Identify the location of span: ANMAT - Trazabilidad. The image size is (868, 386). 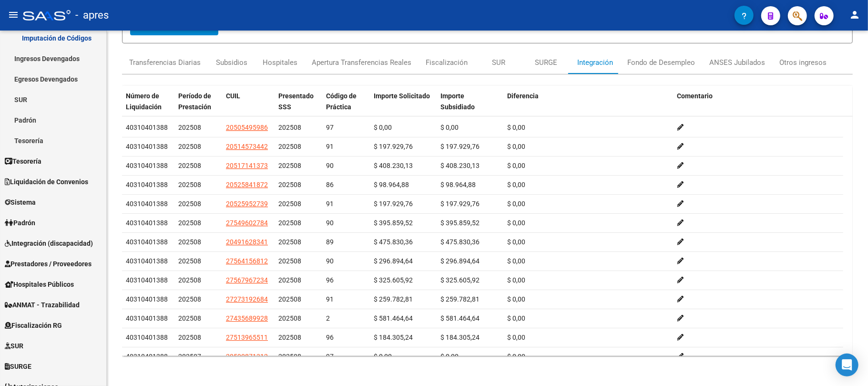
(42, 305).